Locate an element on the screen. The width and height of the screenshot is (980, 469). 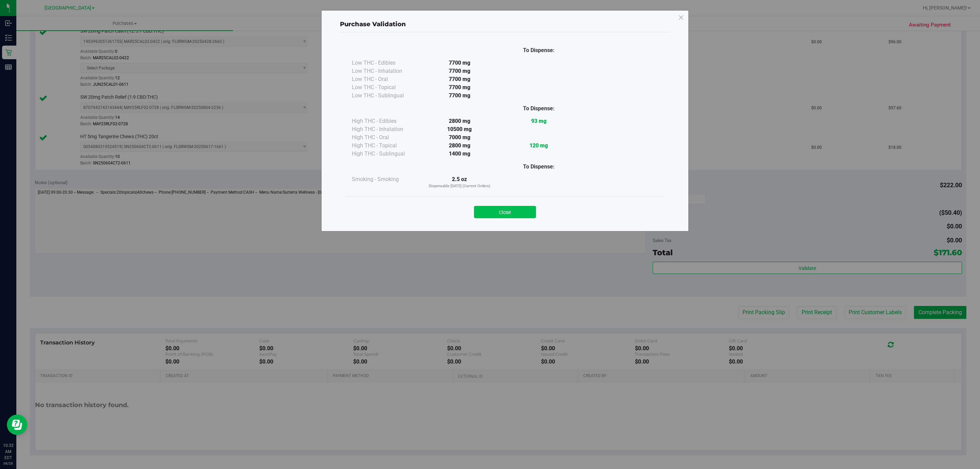
div: Low THC - Oral is located at coordinates (385, 80).